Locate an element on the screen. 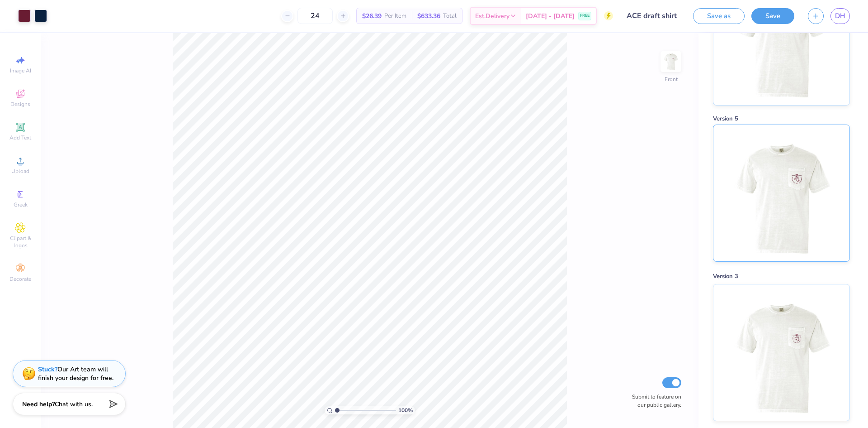 Image resolution: width=868 pixels, height=428 pixels. button: Save is located at coordinates (773, 16).